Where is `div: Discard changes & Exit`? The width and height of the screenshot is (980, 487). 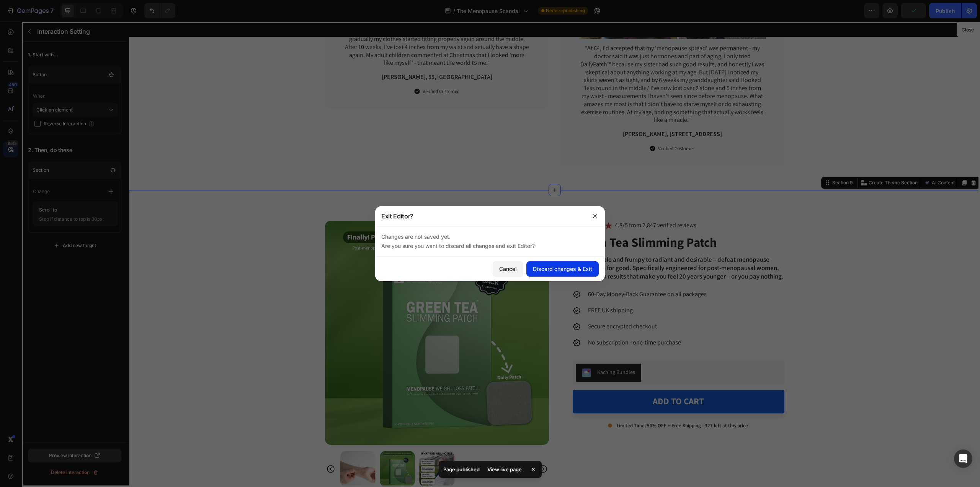
div: Discard changes & Exit is located at coordinates (562, 268).